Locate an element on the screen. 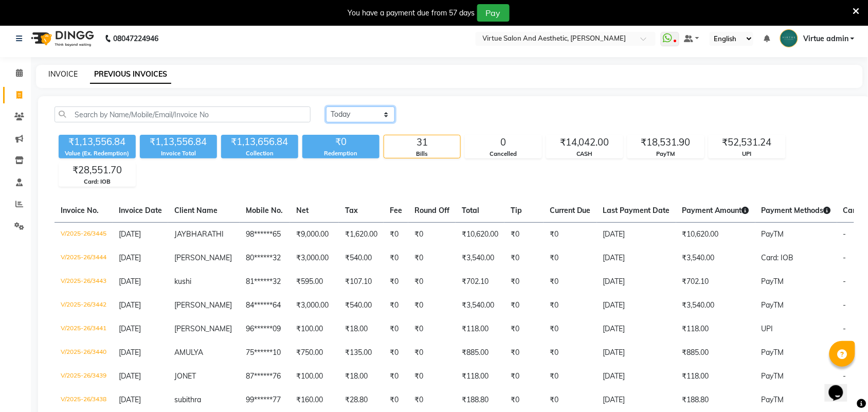 The image size is (868, 412). div: ₹18,531.90 is located at coordinates (666, 143).